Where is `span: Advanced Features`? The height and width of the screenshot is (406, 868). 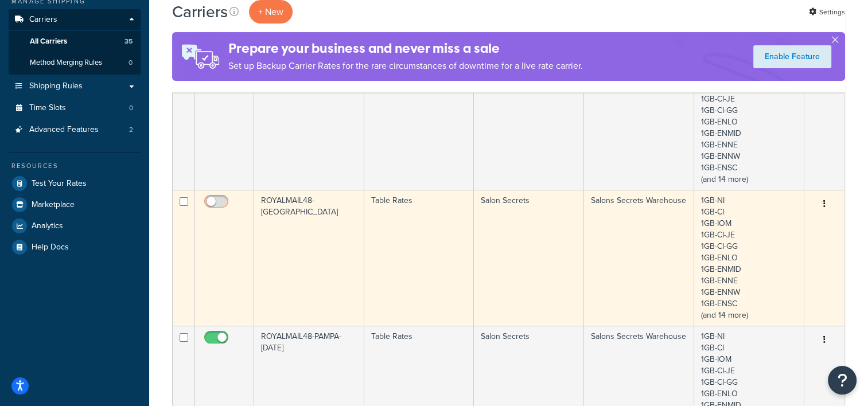
span: Advanced Features is located at coordinates (64, 130).